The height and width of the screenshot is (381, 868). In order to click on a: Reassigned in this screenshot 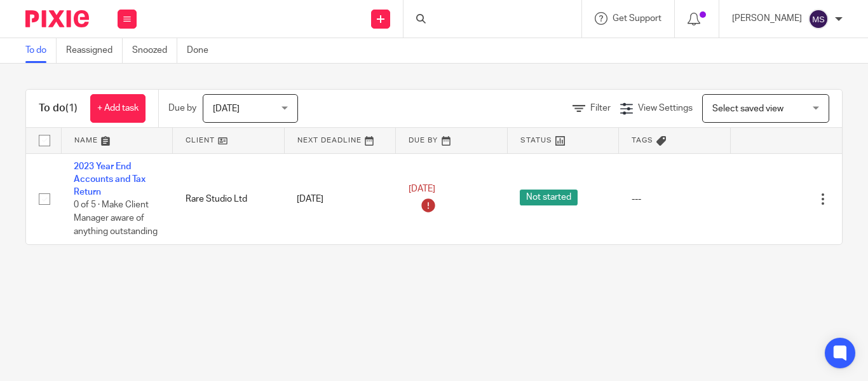, I will do `click(94, 50)`.